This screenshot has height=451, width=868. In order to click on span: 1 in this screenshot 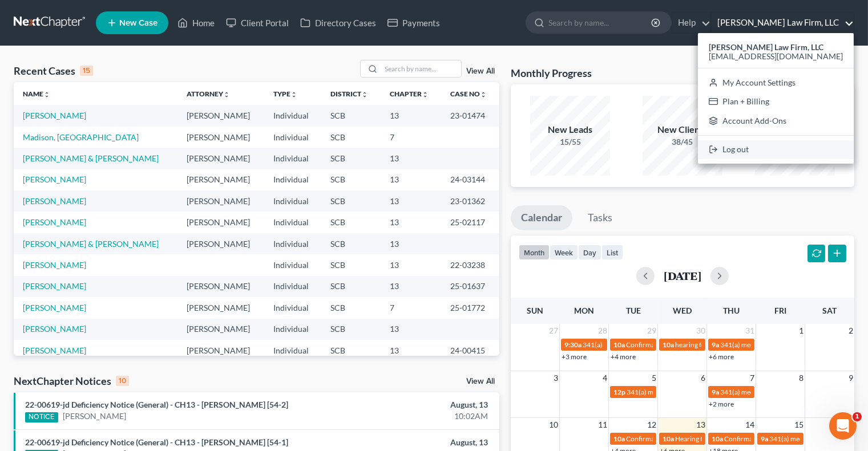, I will do `click(801, 331)`.